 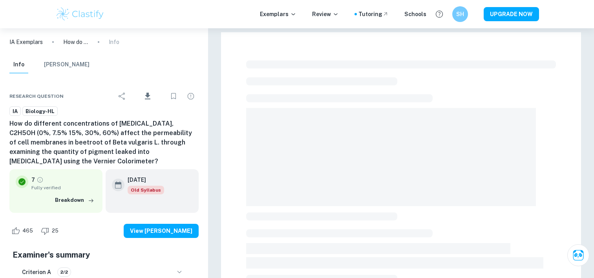 What do you see at coordinates (148, 96) in the screenshot?
I see `div: Download` at bounding box center [148, 96].